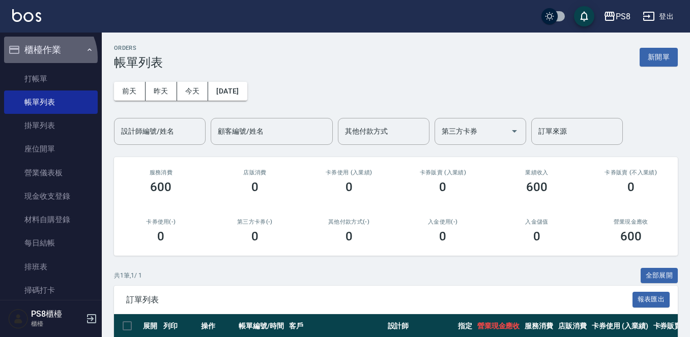 The width and height of the screenshot is (690, 337). I want to click on h2: 入金使用(-), so click(443, 222).